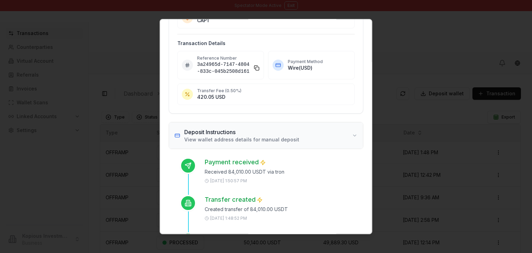 Image resolution: width=532 pixels, height=253 pixels. What do you see at coordinates (273, 97) in the screenshot?
I see `p: 420.05 USD` at bounding box center [273, 97].